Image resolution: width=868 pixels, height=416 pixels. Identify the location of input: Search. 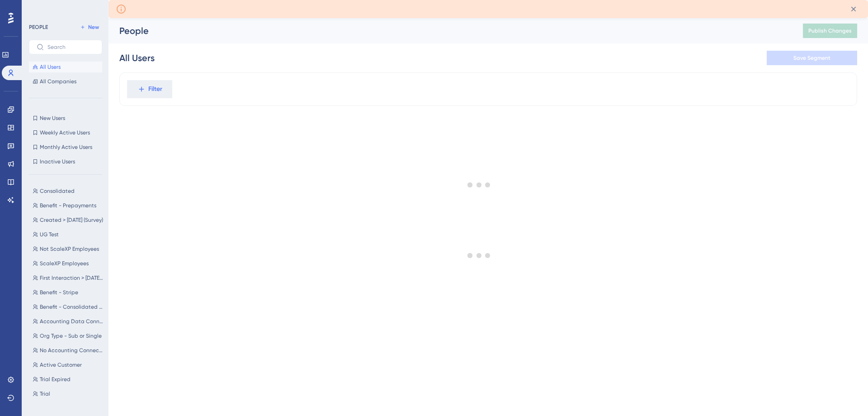
(71, 47).